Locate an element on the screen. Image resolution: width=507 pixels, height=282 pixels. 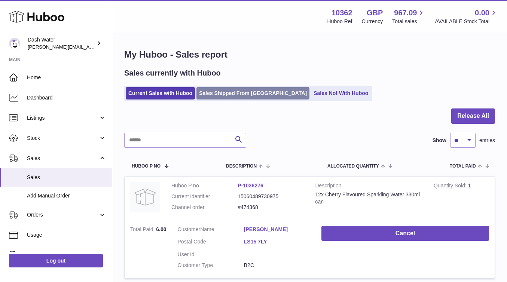
span: Customer is located at coordinates (189, 230).